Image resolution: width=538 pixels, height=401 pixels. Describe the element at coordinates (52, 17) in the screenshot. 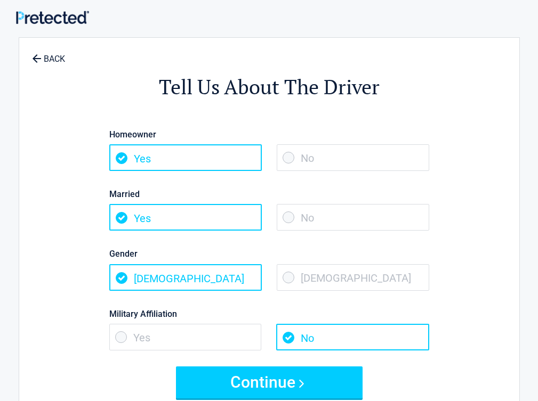

I see `img: Main Logo` at that location.